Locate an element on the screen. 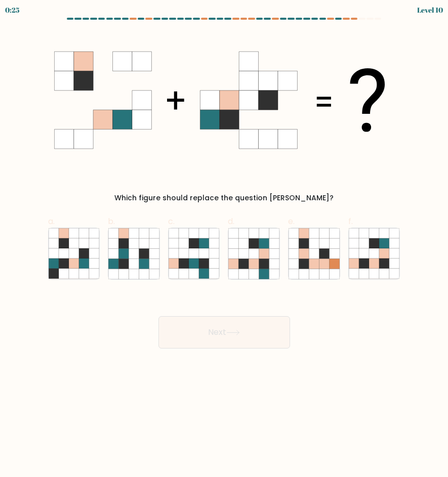 The width and height of the screenshot is (448, 477). button: Next is located at coordinates (224, 332).